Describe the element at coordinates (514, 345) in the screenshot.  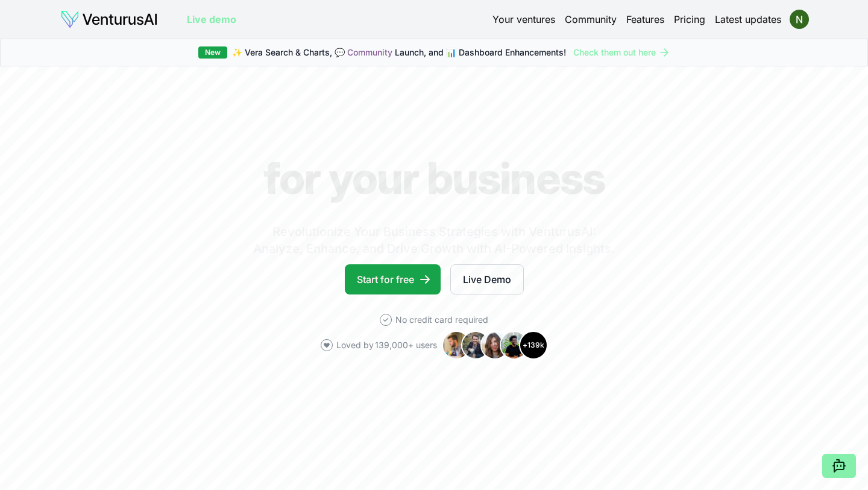
I see `img: Avatar 4` at that location.